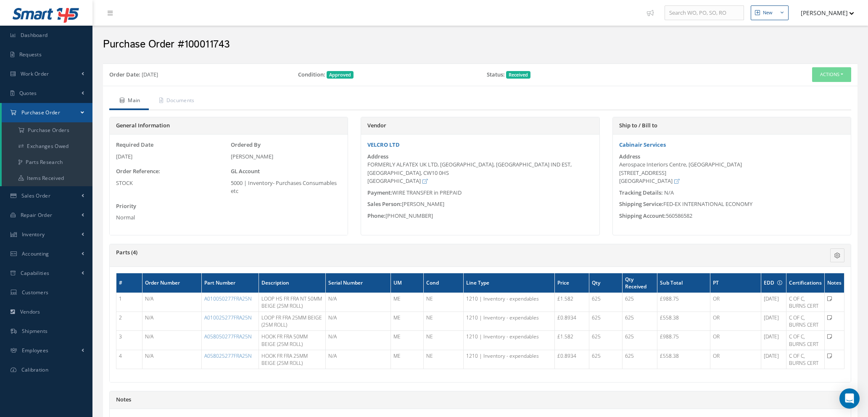 Image resolution: width=868 pixels, height=417 pixels. What do you see at coordinates (129, 102) in the screenshot?
I see `a: Main` at bounding box center [129, 102].